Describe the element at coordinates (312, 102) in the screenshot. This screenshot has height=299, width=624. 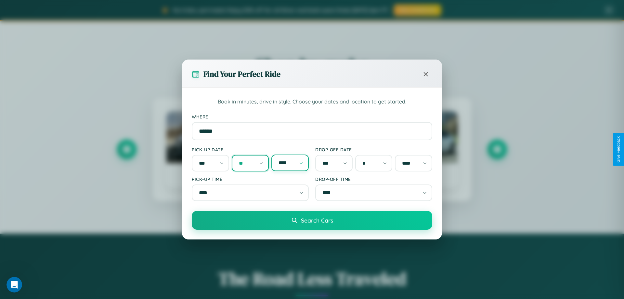
I see `p: Book in minutes, drive in style. Choose your dates and location to get started.` at that location.